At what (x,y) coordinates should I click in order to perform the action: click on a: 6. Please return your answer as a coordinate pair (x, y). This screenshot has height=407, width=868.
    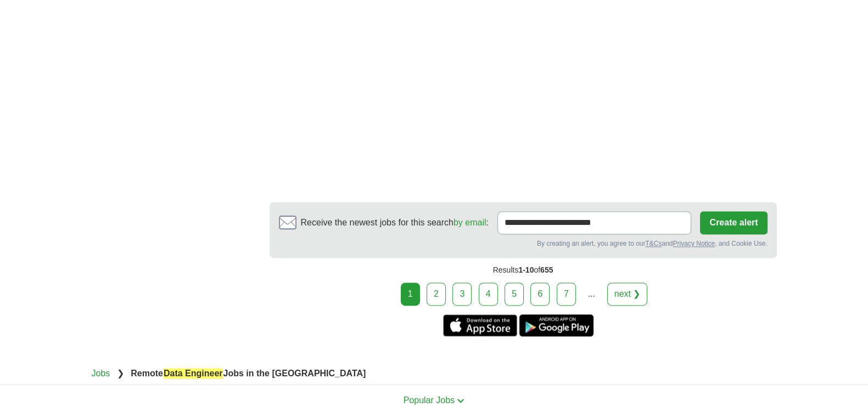
    Looking at the image, I should click on (539, 294).